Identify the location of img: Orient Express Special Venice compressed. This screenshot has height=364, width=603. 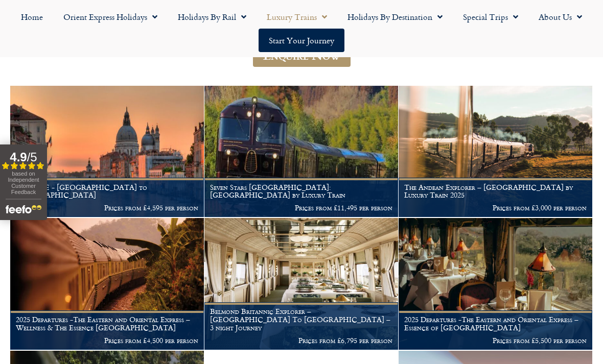
(107, 152).